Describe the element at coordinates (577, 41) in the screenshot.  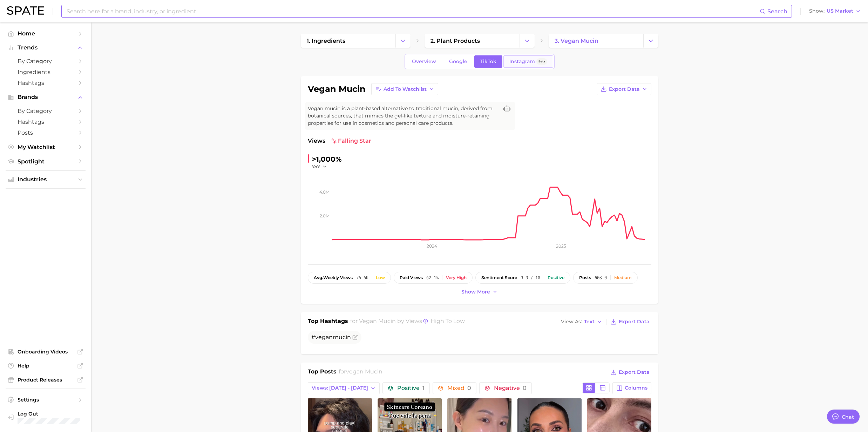
I see `span: 3. vegan mucin` at that location.